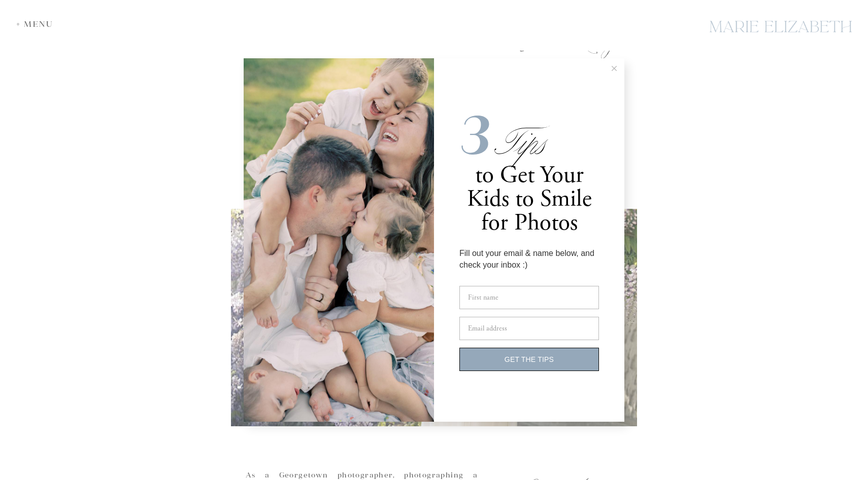 This screenshot has width=868, height=480. I want to click on span: mail address, so click(490, 329).